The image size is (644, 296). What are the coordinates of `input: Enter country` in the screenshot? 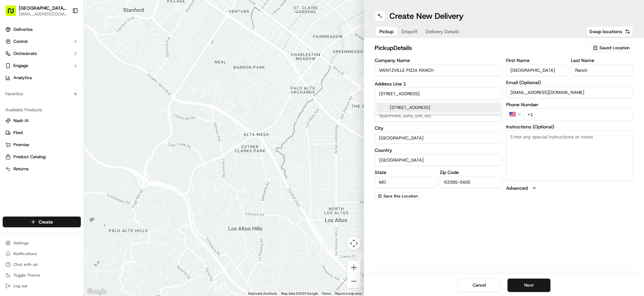 It's located at (438, 160).